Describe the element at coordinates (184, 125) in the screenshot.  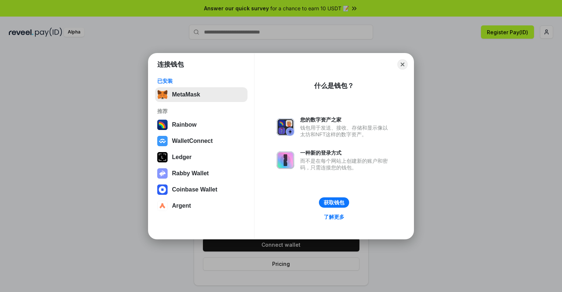
I see `div: Rainbow` at that location.